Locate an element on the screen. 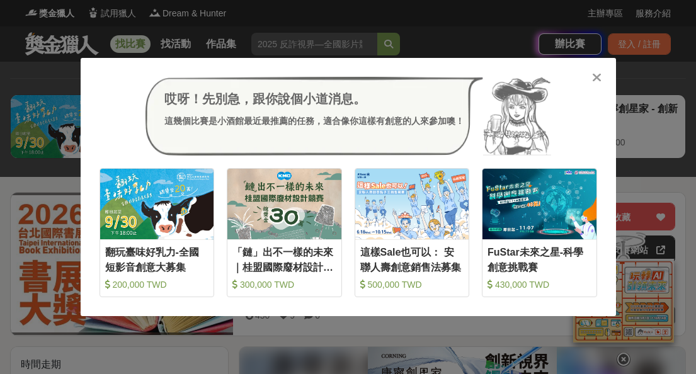 The image size is (696, 374). div: 哎呀！先別急，跟你說個小道消息。 is located at coordinates (314, 99).